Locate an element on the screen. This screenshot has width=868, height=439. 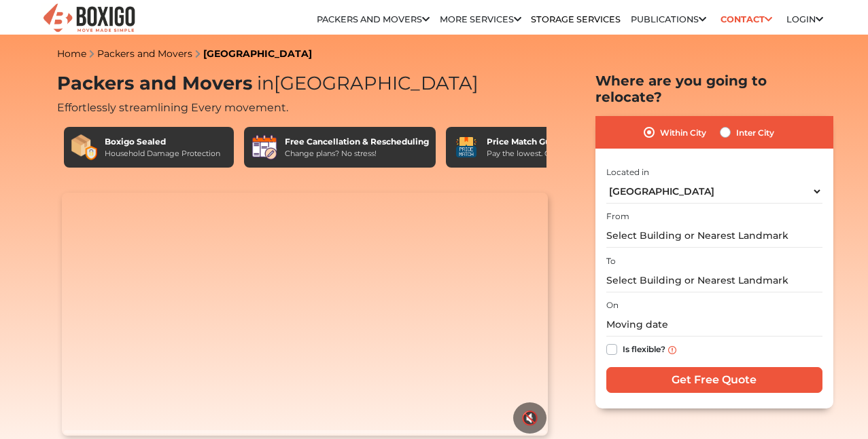
img: info is located at coordinates (672, 350).